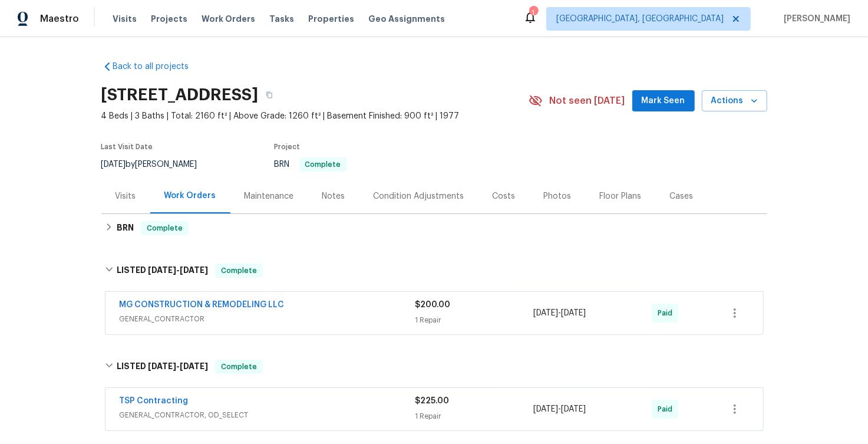 The height and width of the screenshot is (444, 868). Describe the element at coordinates (419, 196) in the screenshot. I see `div: Condition Adjustments` at that location.